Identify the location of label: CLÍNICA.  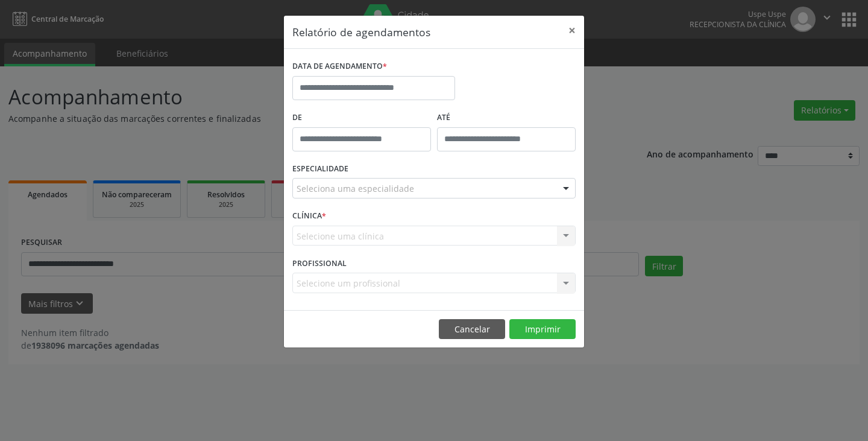
(309, 216).